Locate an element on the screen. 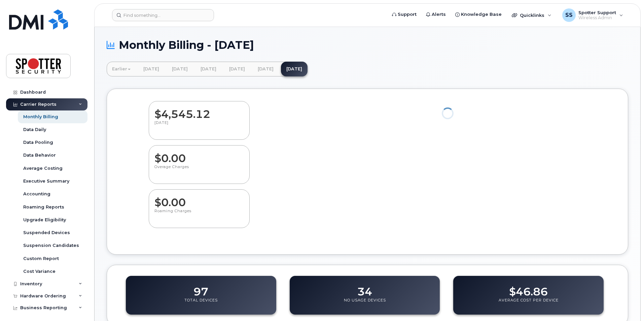  dd: $46.86 is located at coordinates (528, 288).